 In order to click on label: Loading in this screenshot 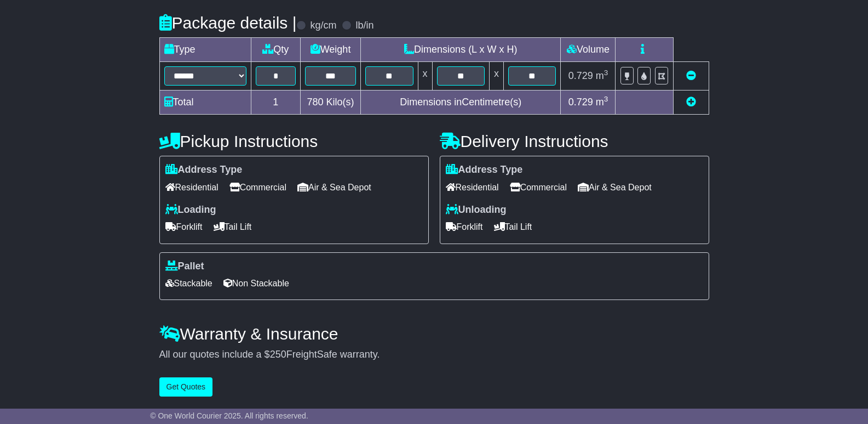, I will do `click(191, 210)`.